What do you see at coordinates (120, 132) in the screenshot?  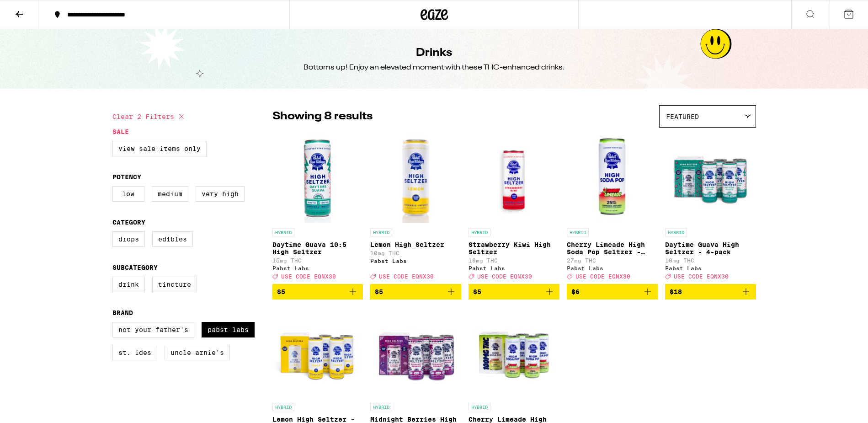 I see `legend: Sale` at bounding box center [120, 132].